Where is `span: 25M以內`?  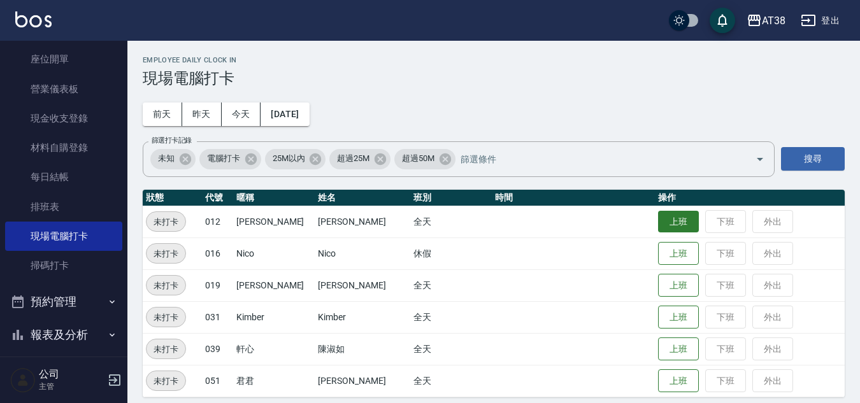
span: 25M以內 is located at coordinates (288, 159).